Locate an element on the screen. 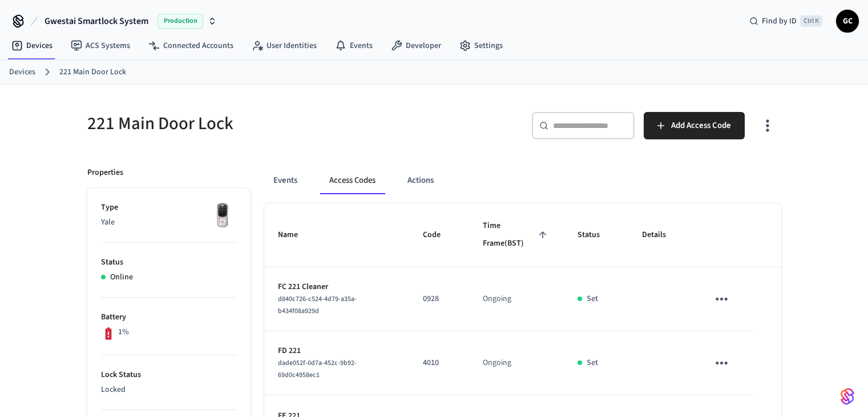  div: Find by IDCtrl K is located at coordinates (785, 21).